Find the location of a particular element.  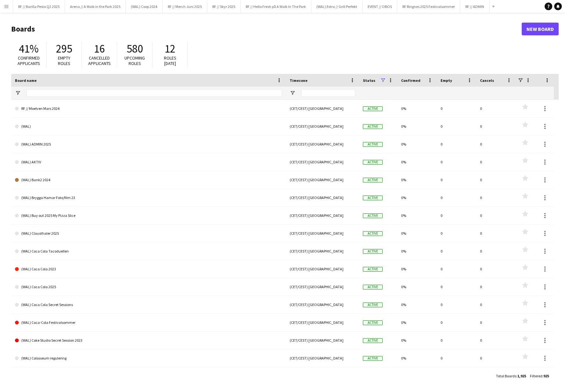

a: New Board is located at coordinates (540, 29).